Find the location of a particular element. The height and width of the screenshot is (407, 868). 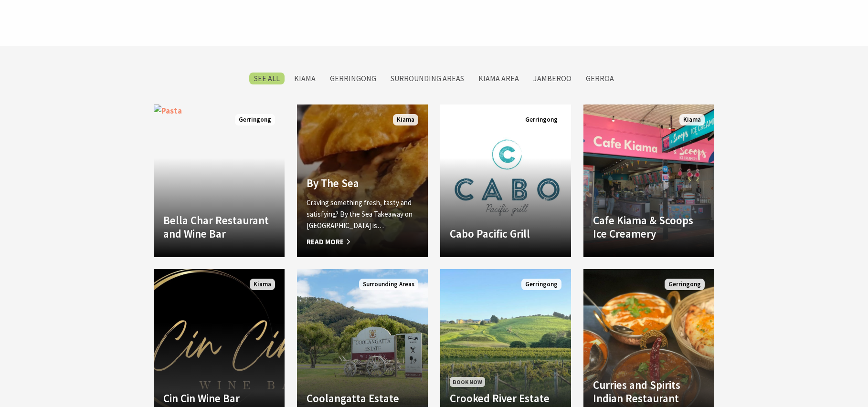

label: Gerringong is located at coordinates (353, 78).